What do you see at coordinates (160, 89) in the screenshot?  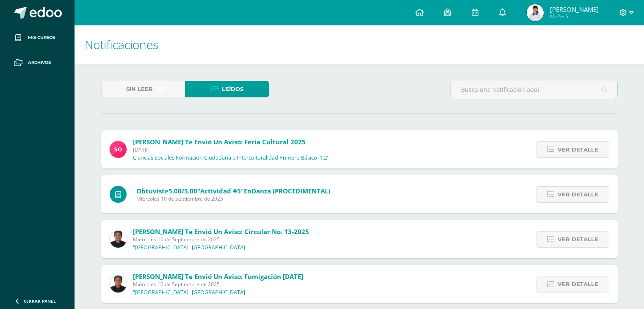 I see `span: (3)` at bounding box center [160, 89].